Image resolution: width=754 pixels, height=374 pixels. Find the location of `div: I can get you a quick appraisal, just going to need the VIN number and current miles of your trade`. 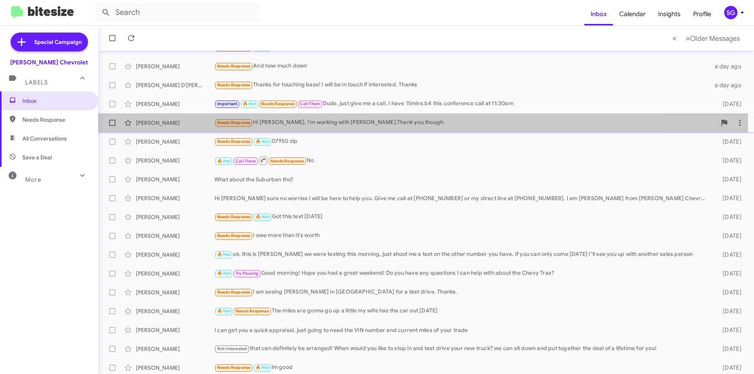

div: I can get you a quick appraisal, just going to need the VIN number and current miles of your trade is located at coordinates (462, 330).